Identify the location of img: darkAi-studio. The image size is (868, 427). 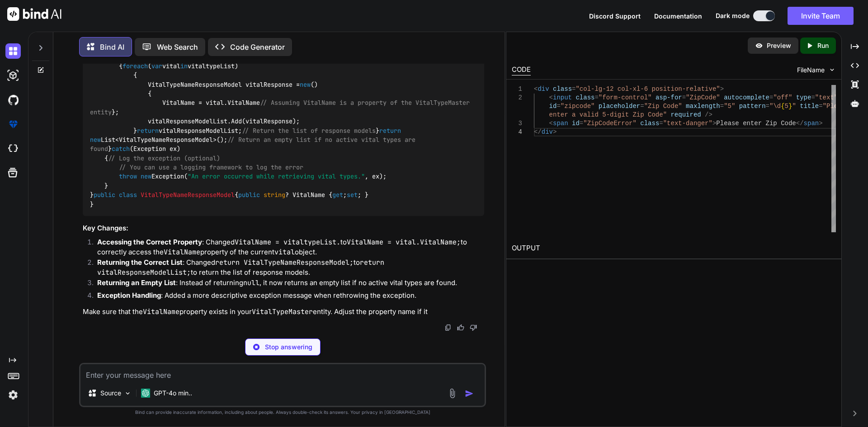
(13, 76).